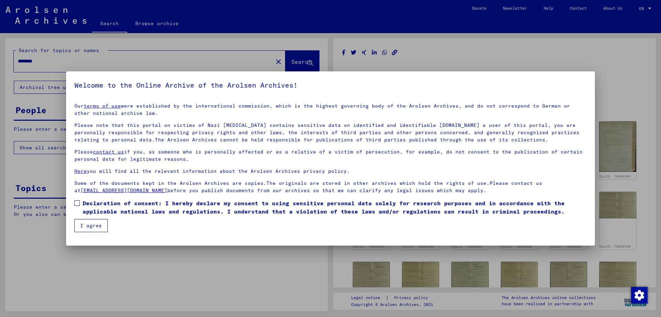  I want to click on p: Our were established by the international commission, which is the highest governing body of the ..., so click(331, 110).